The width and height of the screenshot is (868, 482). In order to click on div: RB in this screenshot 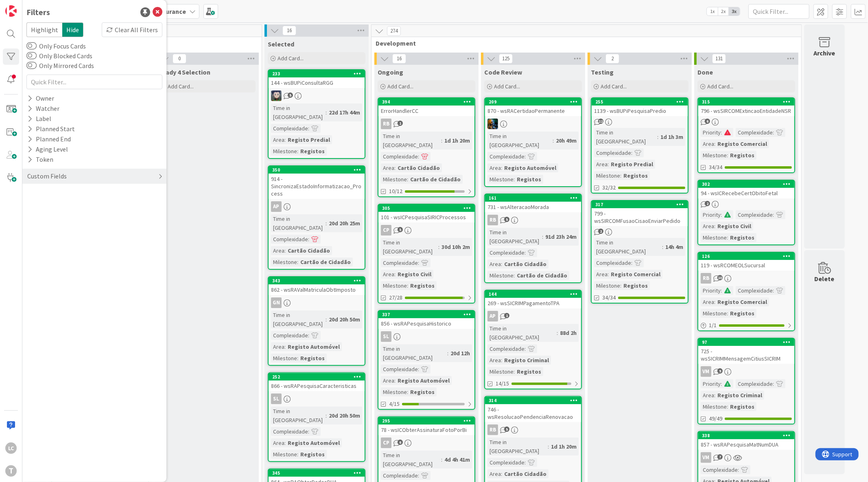, I will do `click(533, 220)`.